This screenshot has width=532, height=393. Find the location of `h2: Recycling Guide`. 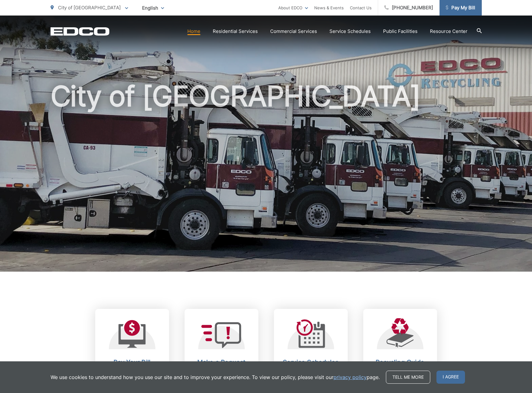

h2: Recycling Guide is located at coordinates (400, 362).